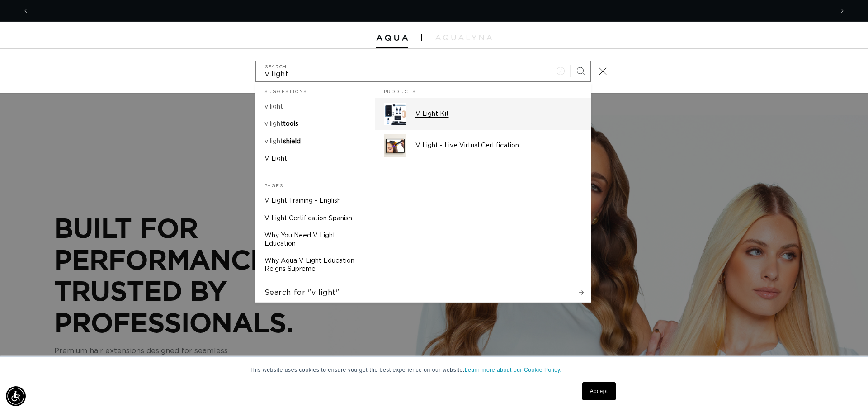 The width and height of the screenshot is (868, 412). Describe the element at coordinates (315, 240) in the screenshot. I see `p: Why You Need V Light Education` at that location.